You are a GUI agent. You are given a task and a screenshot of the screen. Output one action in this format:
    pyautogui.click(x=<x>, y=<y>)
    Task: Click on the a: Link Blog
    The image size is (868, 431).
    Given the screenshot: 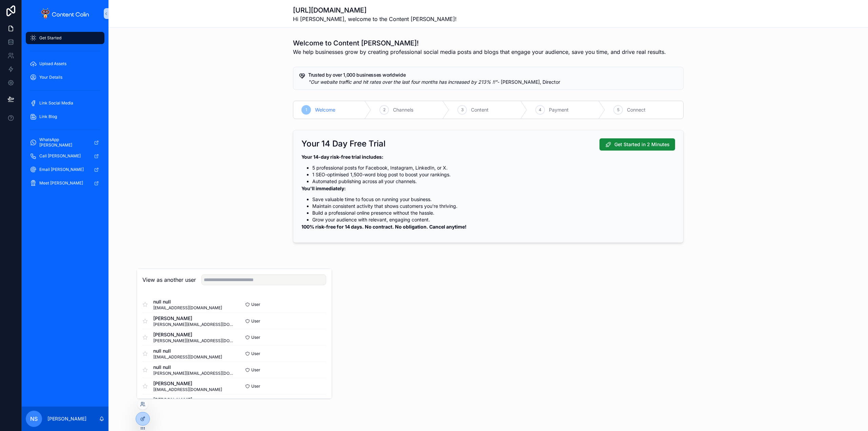 What is the action you would take?
    pyautogui.click(x=65, y=116)
    